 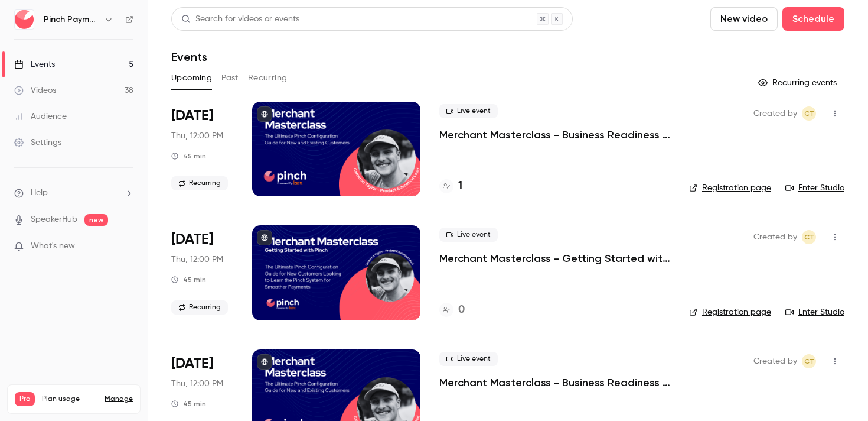 I want to click on span: new, so click(x=96, y=220).